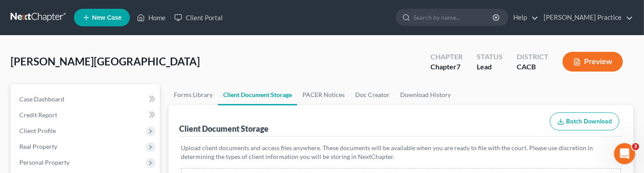 The width and height of the screenshot is (644, 173). Describe the element at coordinates (489, 67) in the screenshot. I see `div: Lead` at that location.